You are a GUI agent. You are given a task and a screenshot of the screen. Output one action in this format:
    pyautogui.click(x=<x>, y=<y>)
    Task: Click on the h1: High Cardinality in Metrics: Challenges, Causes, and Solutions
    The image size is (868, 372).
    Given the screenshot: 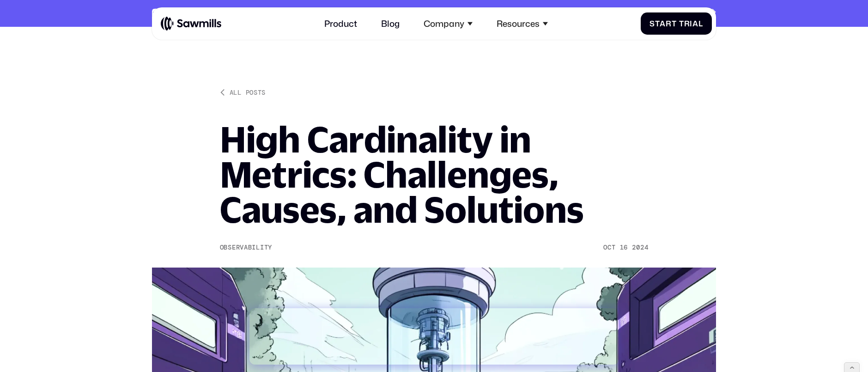 What is the action you would take?
    pyautogui.click(x=434, y=174)
    